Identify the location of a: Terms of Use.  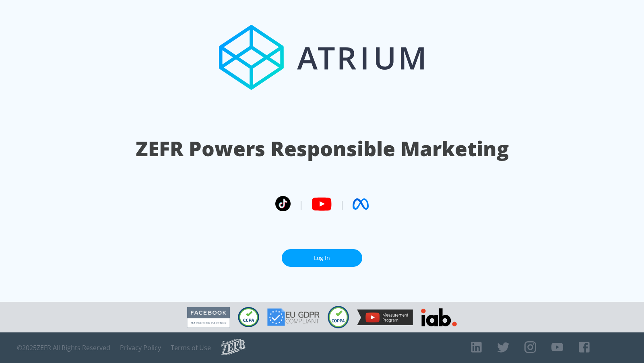
(191, 348).